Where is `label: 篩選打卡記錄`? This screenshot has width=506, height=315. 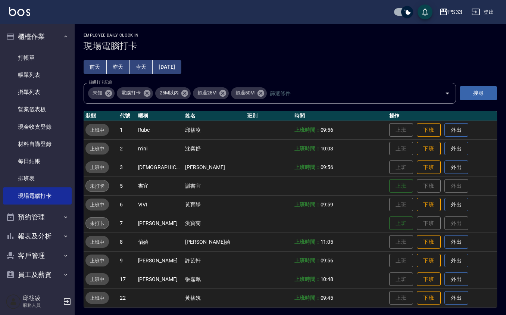
label: 篩選打卡記錄 is located at coordinates (100, 82).